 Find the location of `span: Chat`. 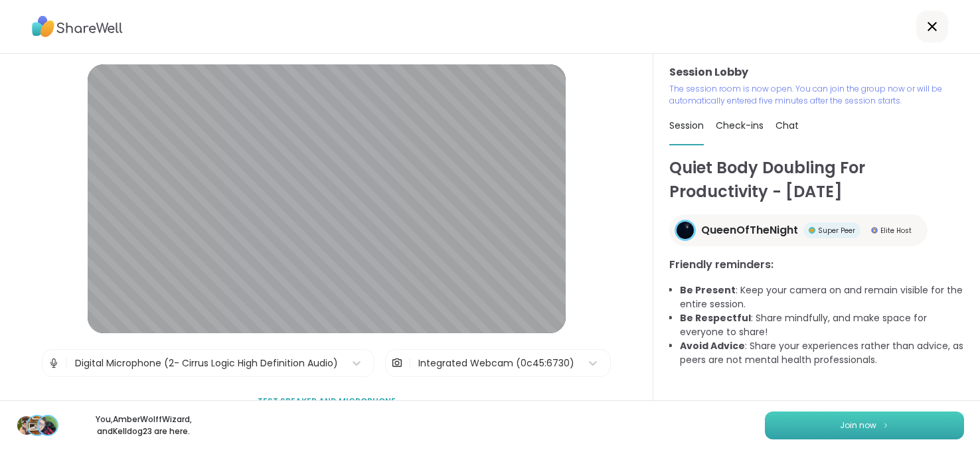

span: Chat is located at coordinates (787, 126).